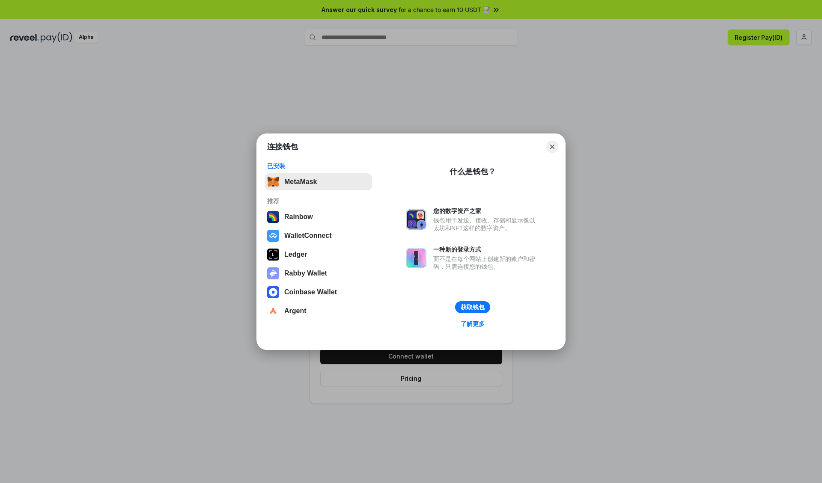 The width and height of the screenshot is (822, 483). Describe the element at coordinates (301, 182) in the screenshot. I see `div: MetaMask` at that location.